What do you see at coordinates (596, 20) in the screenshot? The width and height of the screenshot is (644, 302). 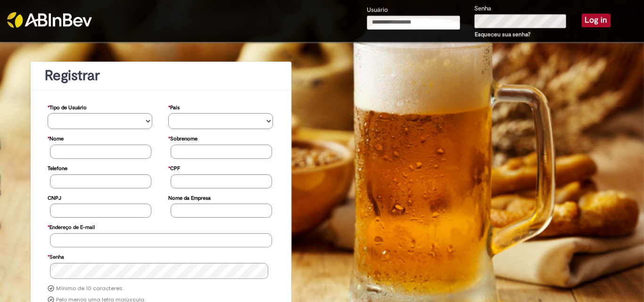 I see `button: Log in` at bounding box center [596, 20].